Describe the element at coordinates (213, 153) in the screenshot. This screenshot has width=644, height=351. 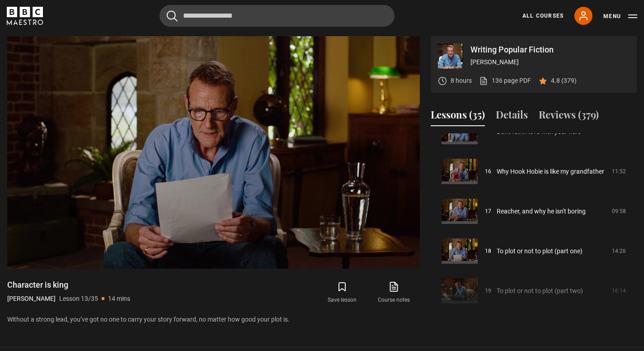
I see `video-js: Video Player` at that location.